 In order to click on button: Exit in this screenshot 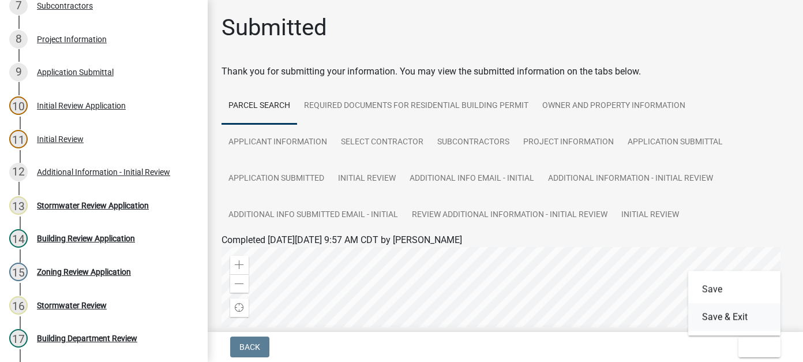, I will do `click(759, 347)`.